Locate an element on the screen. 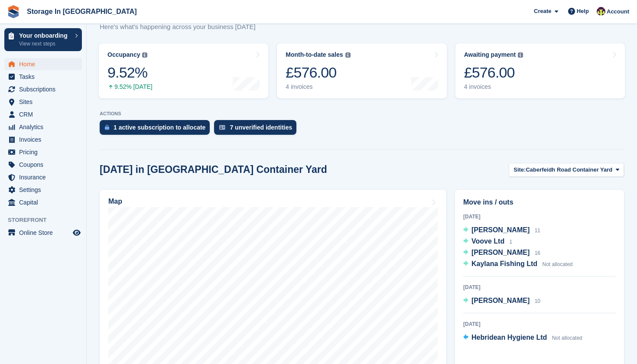 Image resolution: width=637 pixels, height=364 pixels. span: 11 is located at coordinates (537, 230).